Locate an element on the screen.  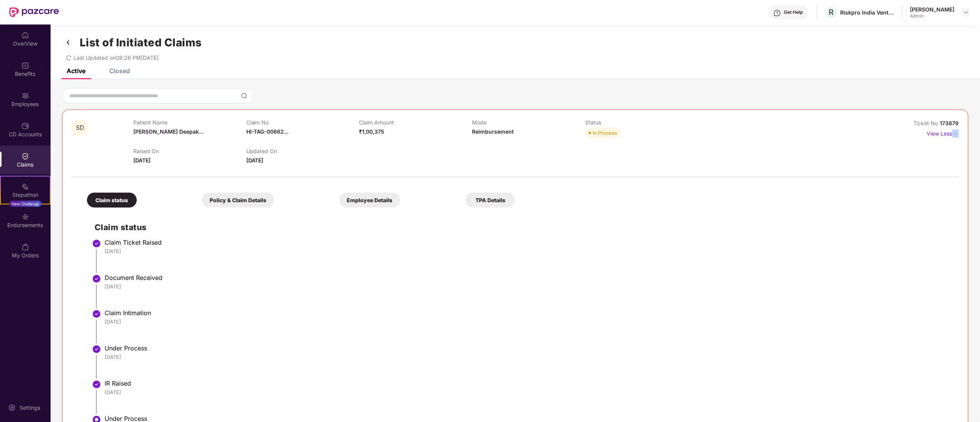
img: svg+xml;base64,PHN2ZyBpZD0iQ0RfQWNjb3VudHMiIGRhdGEtbmFtZT0iQ0QgQWNjb3VudHMiIHhtbG5zPSJodHRwOi8vd3... is located at coordinates (25, 126).